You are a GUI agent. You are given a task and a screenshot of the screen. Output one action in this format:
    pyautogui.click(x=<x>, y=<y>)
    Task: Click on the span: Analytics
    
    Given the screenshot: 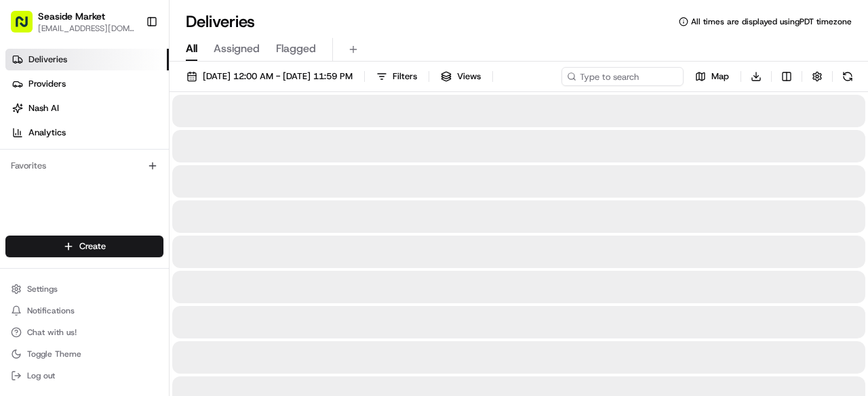 What is the action you would take?
    pyautogui.click(x=47, y=133)
    